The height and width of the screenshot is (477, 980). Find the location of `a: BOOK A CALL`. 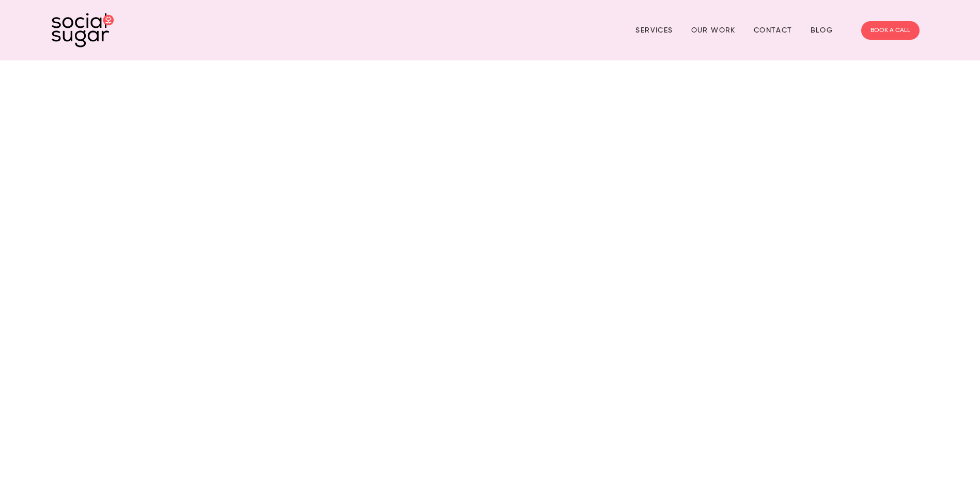

a: BOOK A CALL is located at coordinates (890, 30).